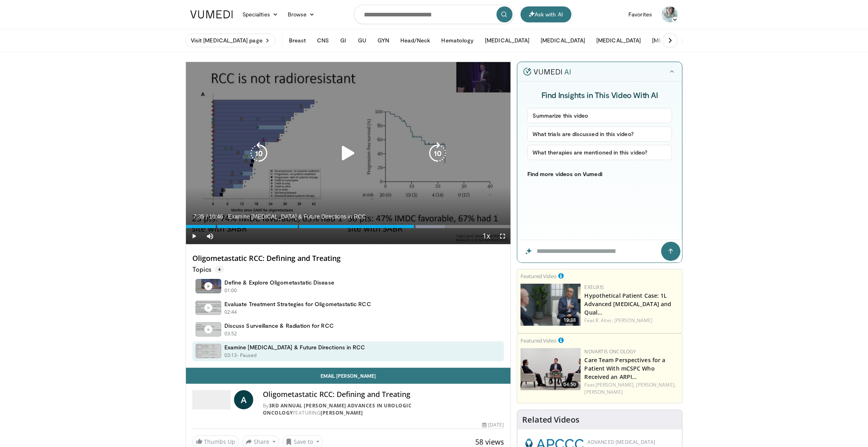  What do you see at coordinates (349, 226) in the screenshot?
I see `div: Progress Bar` at bounding box center [349, 226].